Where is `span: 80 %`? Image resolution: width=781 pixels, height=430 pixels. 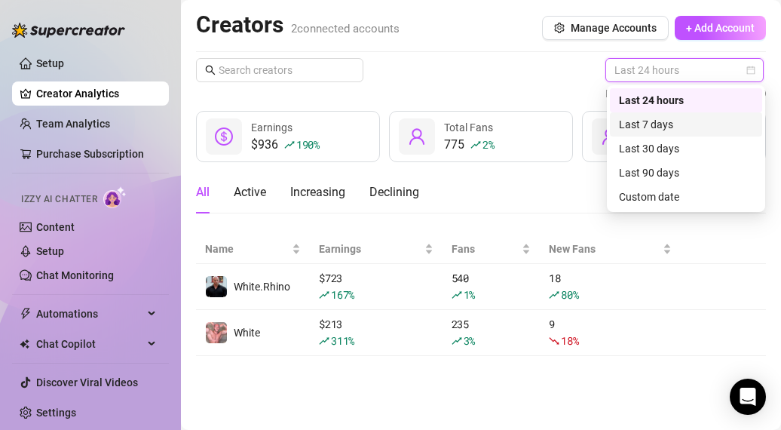 span: 80 % is located at coordinates (569, 294).